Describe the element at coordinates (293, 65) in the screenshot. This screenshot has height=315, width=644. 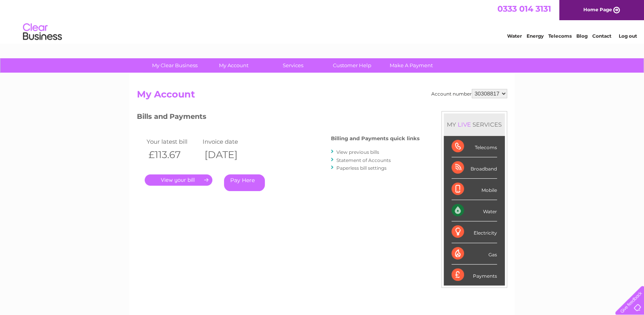
I see `a: Services` at that location.